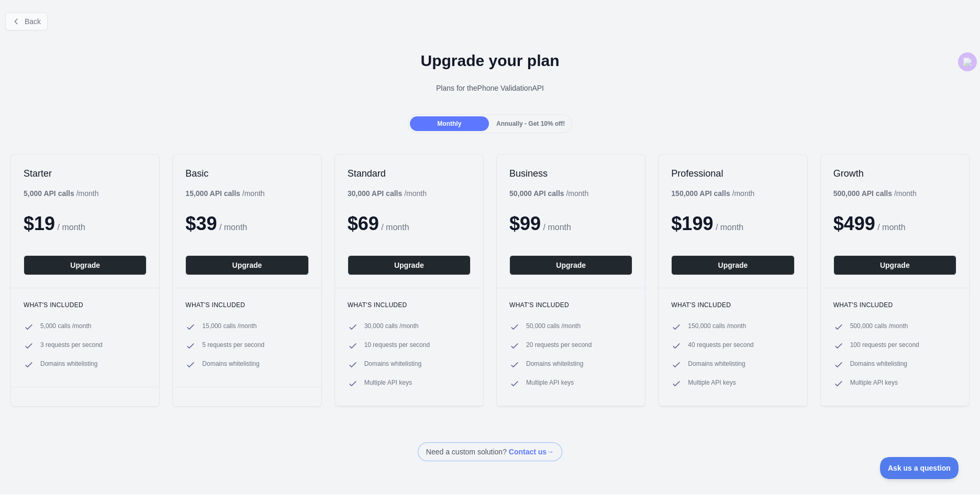 The width and height of the screenshot is (980, 500). What do you see at coordinates (701, 193) in the screenshot?
I see `b: 150,000 API calls` at bounding box center [701, 193].